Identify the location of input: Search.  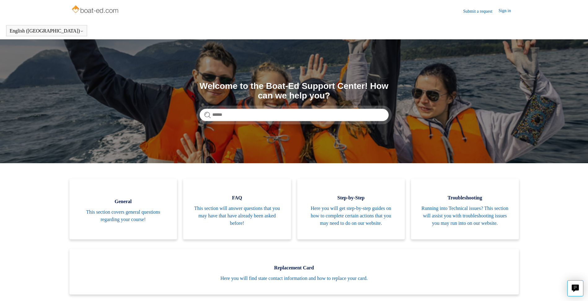
(294, 115).